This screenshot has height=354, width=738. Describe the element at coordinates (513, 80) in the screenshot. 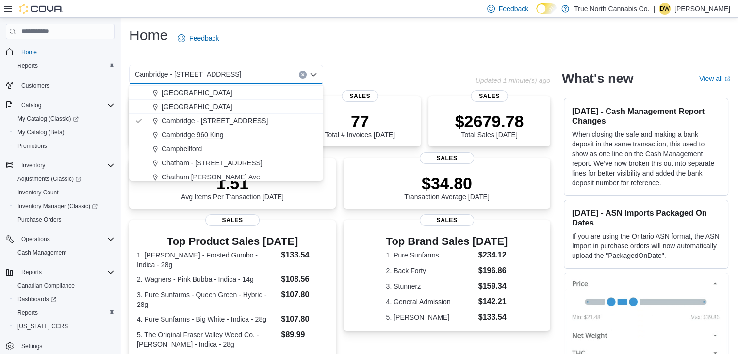

I see `p: Updated 1 minute(s) ago` at that location.